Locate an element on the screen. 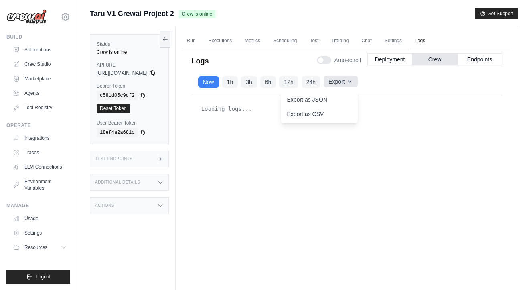 The width and height of the screenshot is (531, 290). a: Run is located at coordinates (191, 41).